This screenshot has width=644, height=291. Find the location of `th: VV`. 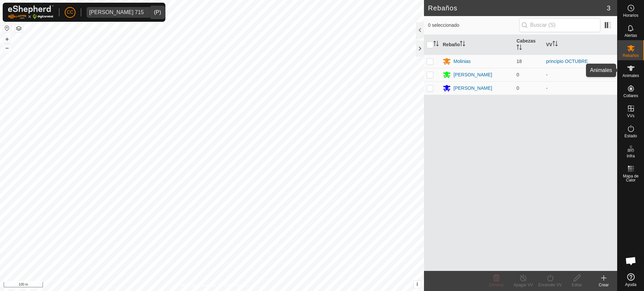

th: VV is located at coordinates (580, 45).